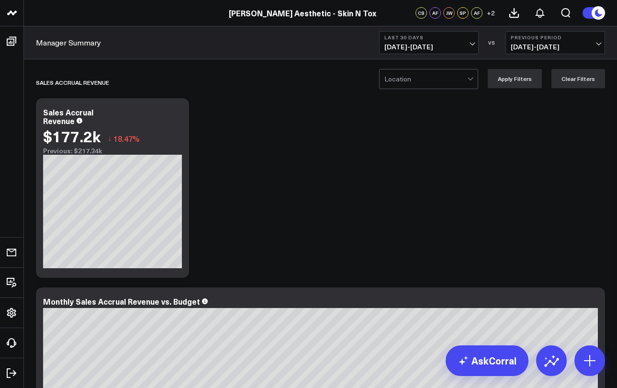  What do you see at coordinates (491, 13) in the screenshot?
I see `span: + 2` at bounding box center [491, 13].